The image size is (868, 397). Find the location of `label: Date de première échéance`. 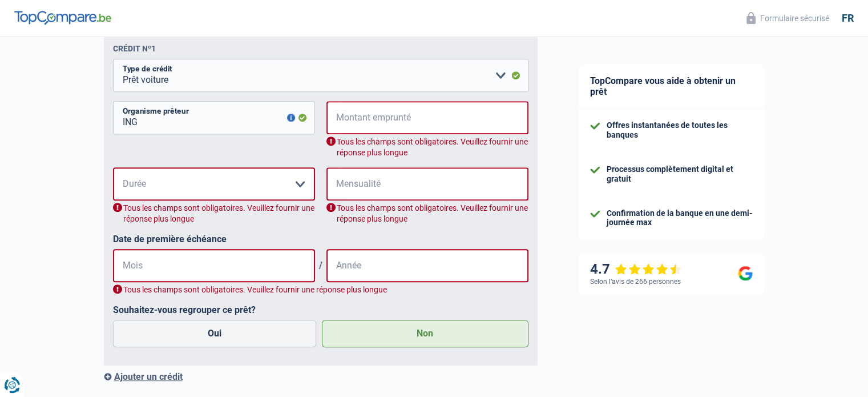

label: Date de première échéance is located at coordinates (321, 239).